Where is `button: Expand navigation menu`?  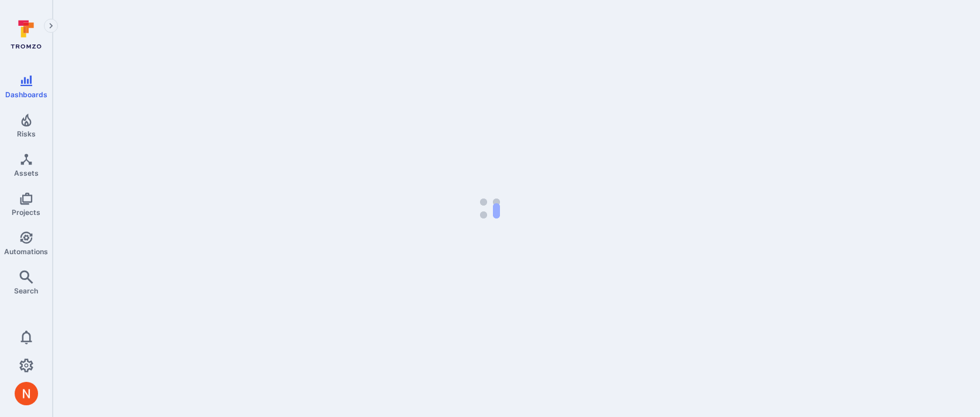 button: Expand navigation menu is located at coordinates (51, 26).